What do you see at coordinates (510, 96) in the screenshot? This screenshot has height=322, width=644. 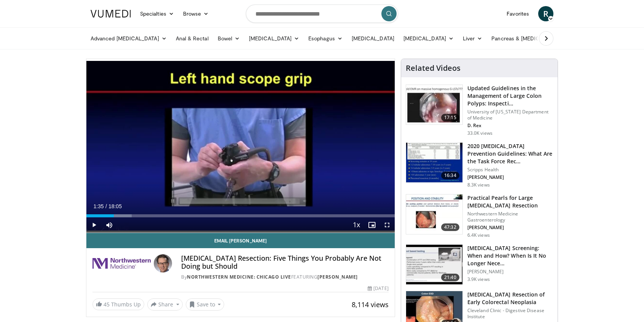 I see `h3: Updated Guidelines in the Management of Large Colon Polyps: Inspecti…` at bounding box center [510, 96].